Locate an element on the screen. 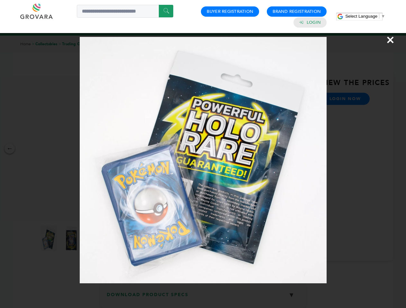  span: Select Language is located at coordinates (361, 16).